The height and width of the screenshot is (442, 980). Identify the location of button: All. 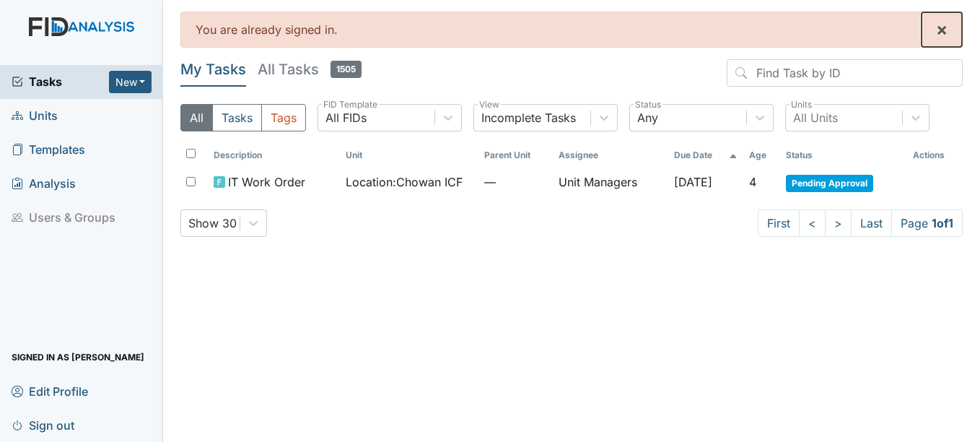
(196, 118).